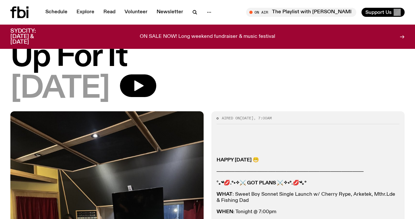  What do you see at coordinates (207, 57) in the screenshot?
I see `h1: Up For It` at bounding box center [207, 57].